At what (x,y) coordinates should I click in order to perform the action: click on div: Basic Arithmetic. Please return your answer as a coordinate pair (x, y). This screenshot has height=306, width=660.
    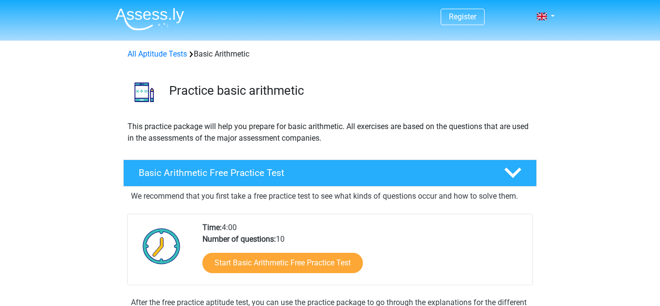
    Looking at the image, I should click on (330, 54).